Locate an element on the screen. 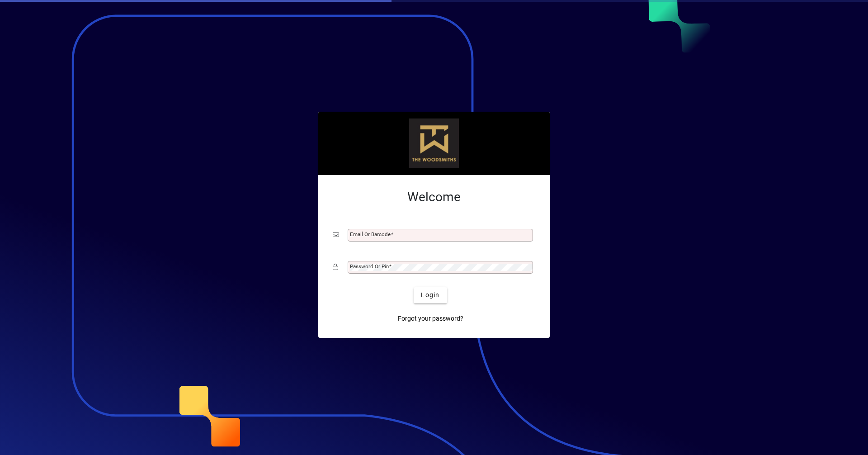 The height and width of the screenshot is (455, 868). mat-label: Password or Pin is located at coordinates (369, 266).